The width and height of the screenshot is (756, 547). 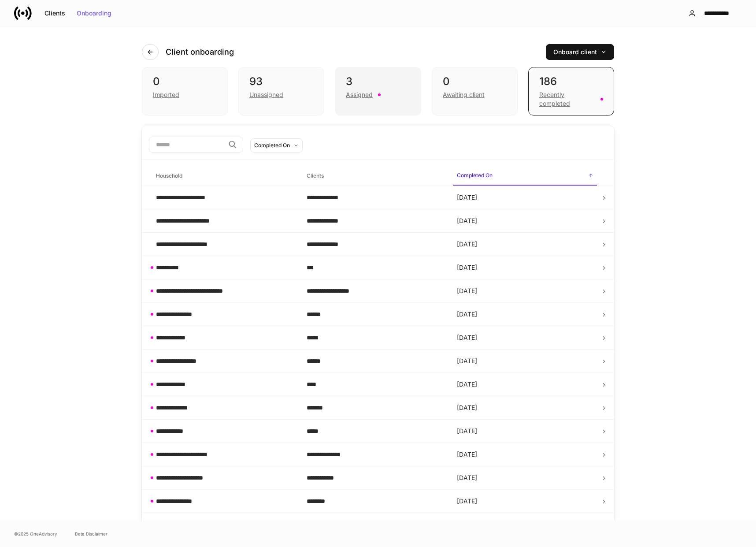 What do you see at coordinates (272, 145) in the screenshot?
I see `div: Completed On` at bounding box center [272, 145].